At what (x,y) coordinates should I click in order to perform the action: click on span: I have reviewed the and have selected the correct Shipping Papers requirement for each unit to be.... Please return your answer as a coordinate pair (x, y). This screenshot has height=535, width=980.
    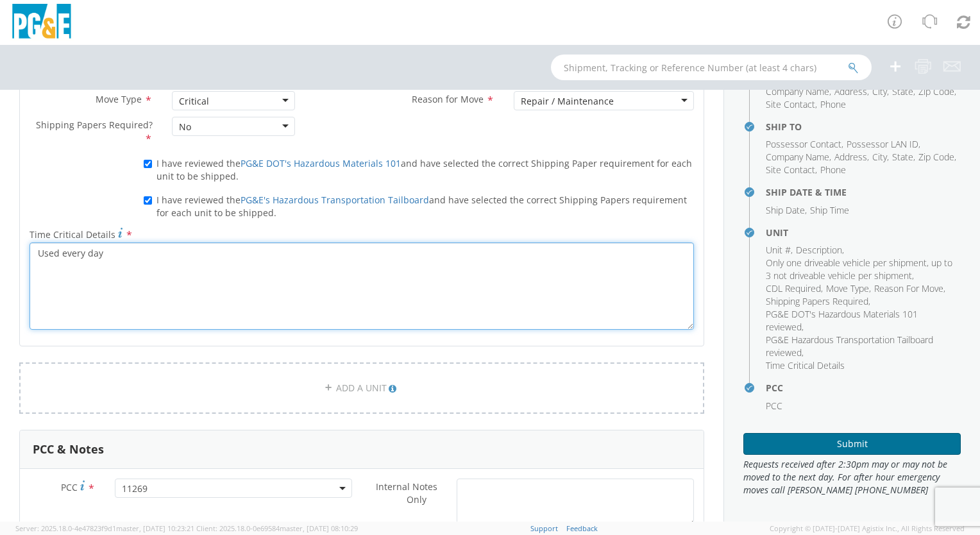
    Looking at the image, I should click on (421, 206).